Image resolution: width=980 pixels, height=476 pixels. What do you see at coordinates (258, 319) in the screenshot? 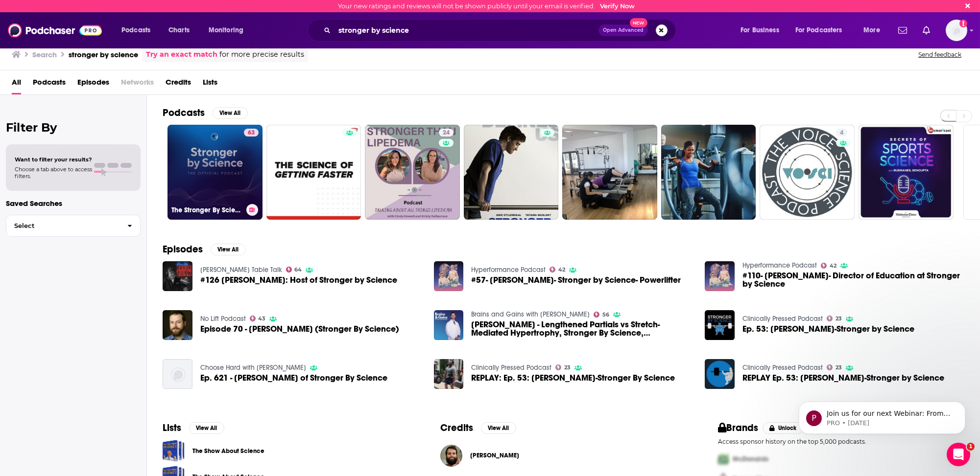
I see `a: 43` at bounding box center [258, 319].